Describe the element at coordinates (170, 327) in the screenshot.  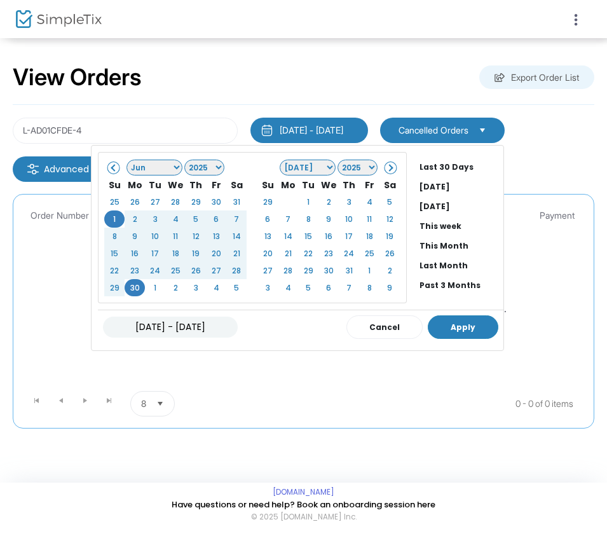
I see `input: MM/DD/YYYY - MM/DD/YYYY` at that location.